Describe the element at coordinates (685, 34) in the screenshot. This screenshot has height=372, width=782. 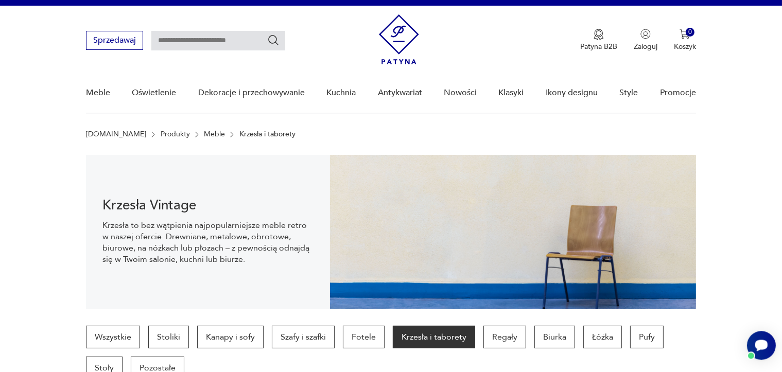
I see `img: Ikona koszyka` at that location.